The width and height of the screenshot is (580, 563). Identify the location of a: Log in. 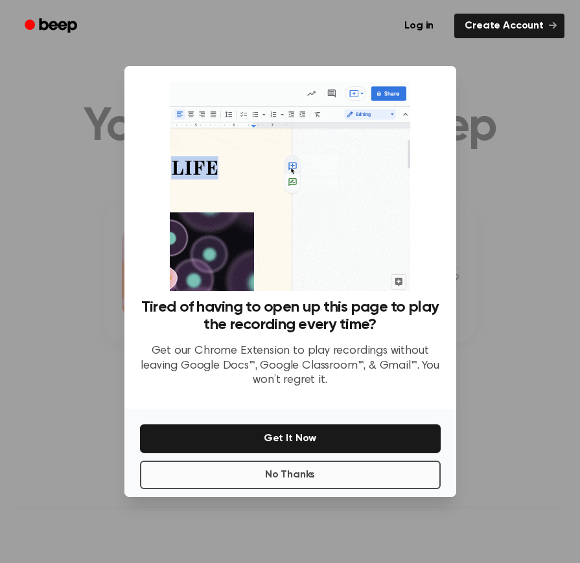
(418, 26).